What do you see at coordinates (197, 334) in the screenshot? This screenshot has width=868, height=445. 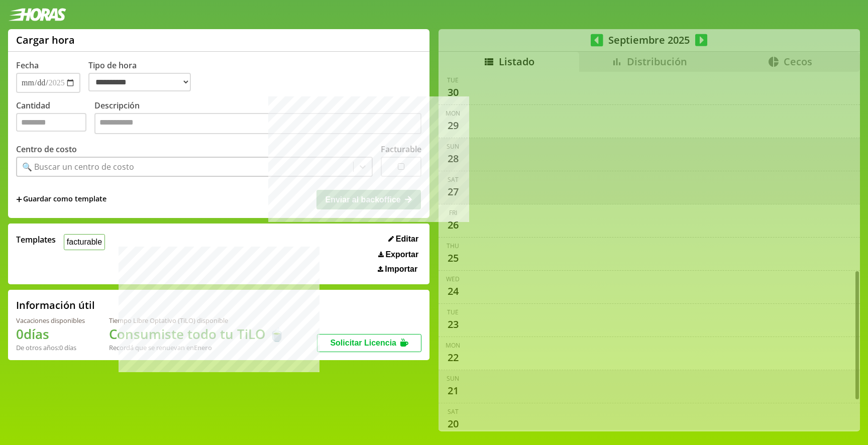 I see `h1: Consumiste todo tu TiLO 🍵` at bounding box center [197, 334].